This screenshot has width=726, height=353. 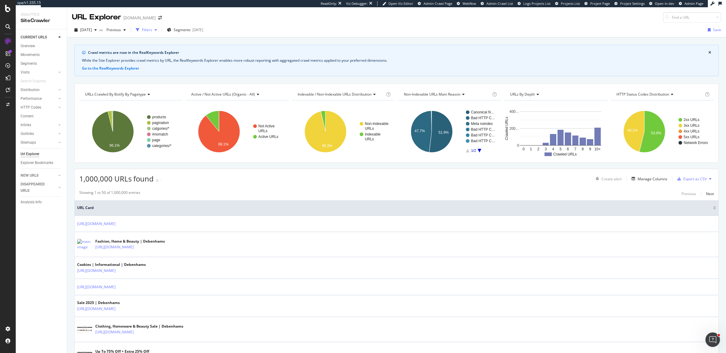 I want to click on div: NEW URLS, so click(x=29, y=175).